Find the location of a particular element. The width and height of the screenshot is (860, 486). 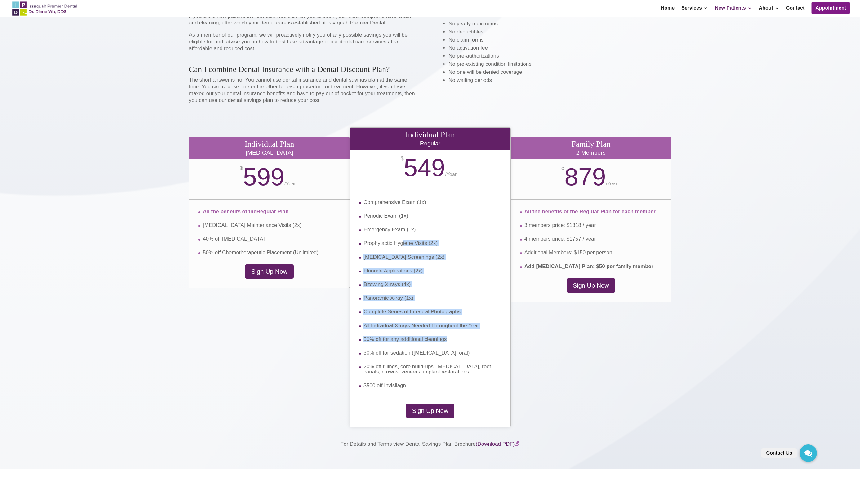

span: 4 members price: $1757 / year is located at coordinates (560, 239).